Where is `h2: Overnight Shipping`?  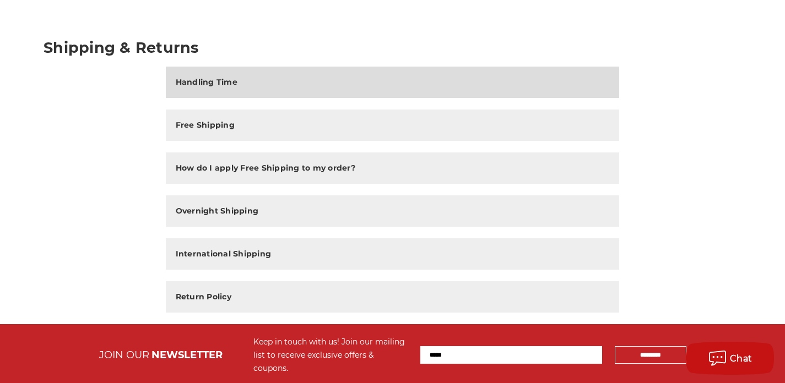
h2: Overnight Shipping is located at coordinates (217, 211).